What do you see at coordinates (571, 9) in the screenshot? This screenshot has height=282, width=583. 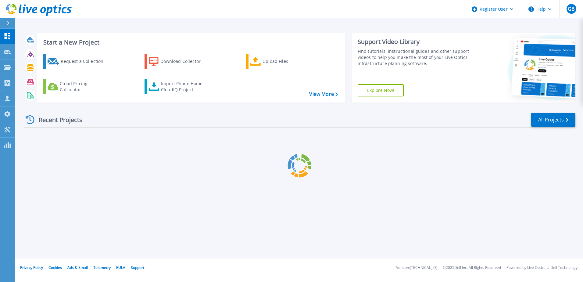 I see `span: GB` at bounding box center [571, 9].